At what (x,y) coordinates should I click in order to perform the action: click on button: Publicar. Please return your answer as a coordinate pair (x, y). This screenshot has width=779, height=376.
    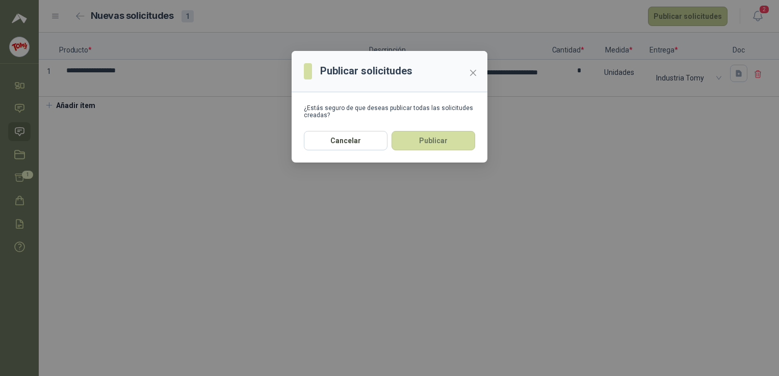
    Looking at the image, I should click on (434, 141).